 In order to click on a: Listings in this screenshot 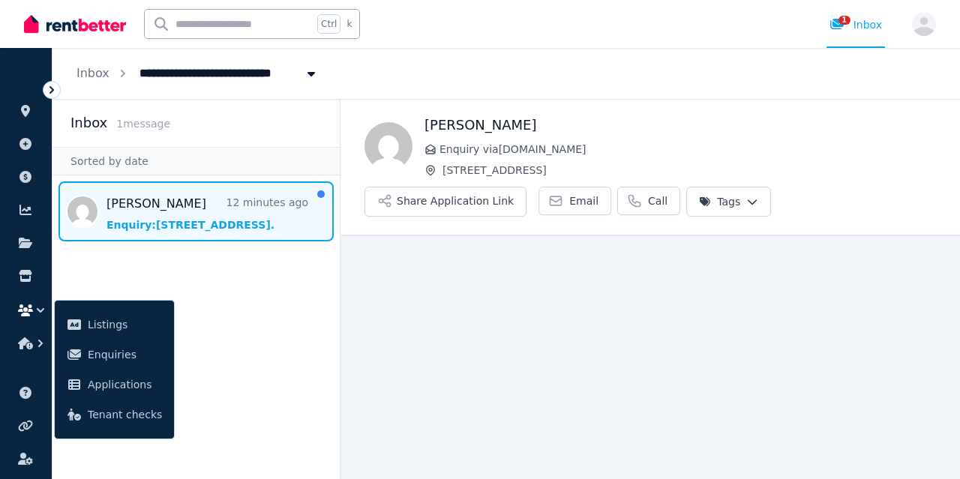, I will do `click(114, 325)`.